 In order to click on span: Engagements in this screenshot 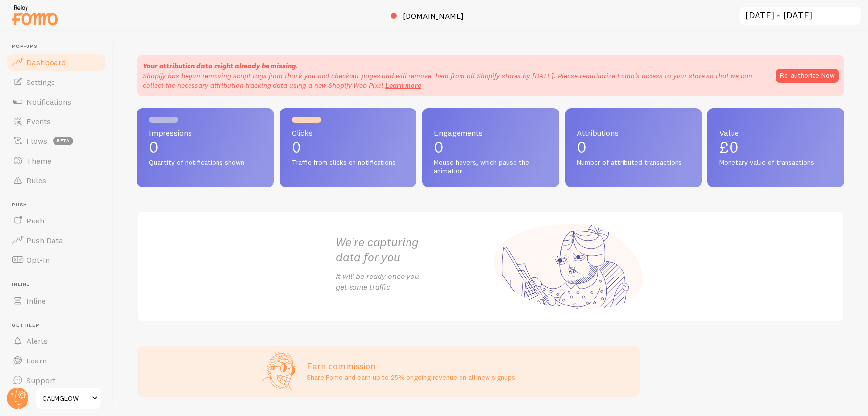, I will do `click(491, 133)`.